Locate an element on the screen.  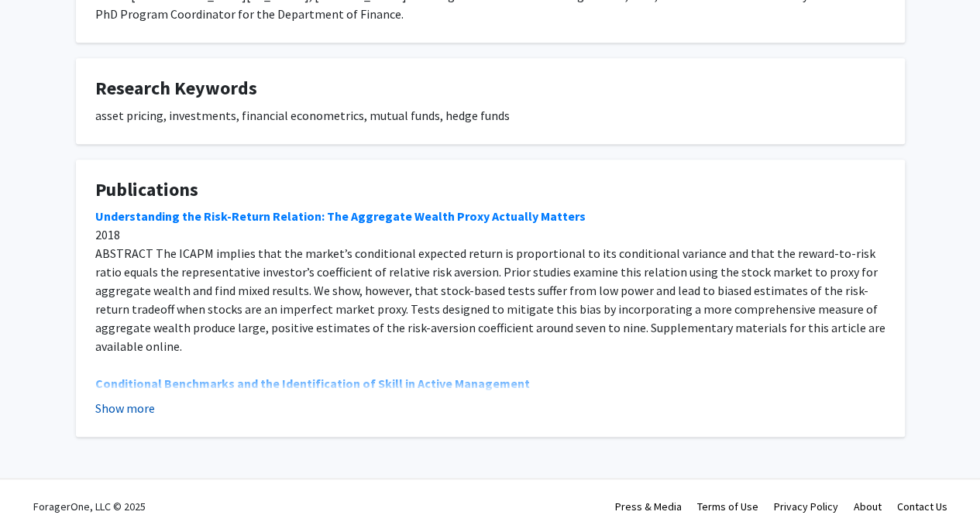
a: Understanding the Risk-Return Relation: The Aggregate Wealth Proxy Actually Matters is located at coordinates (340, 216).